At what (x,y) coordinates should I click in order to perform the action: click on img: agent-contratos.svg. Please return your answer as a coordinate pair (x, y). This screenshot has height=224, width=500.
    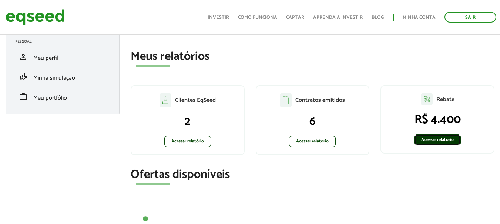
    Looking at the image, I should click on (286, 100).